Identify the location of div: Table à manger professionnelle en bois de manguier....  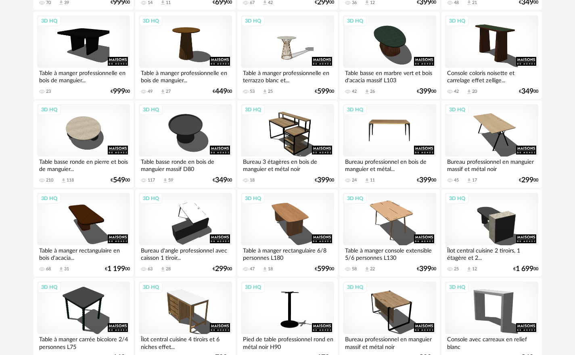
(185, 76).